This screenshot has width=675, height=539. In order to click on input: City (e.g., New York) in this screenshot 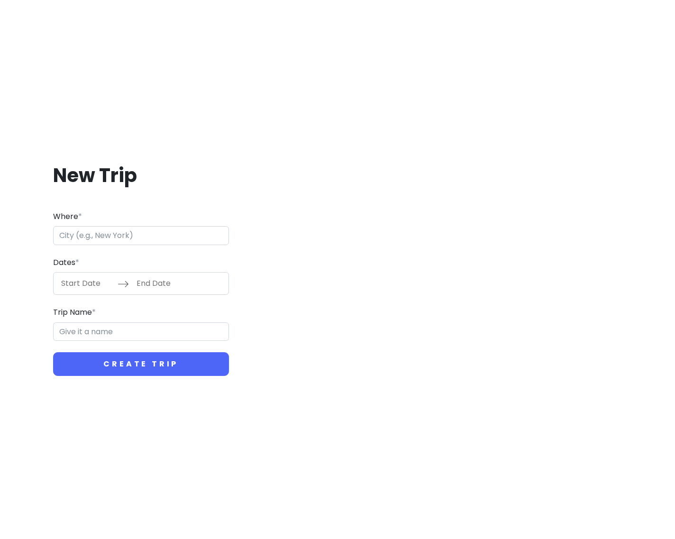, I will do `click(141, 236)`.